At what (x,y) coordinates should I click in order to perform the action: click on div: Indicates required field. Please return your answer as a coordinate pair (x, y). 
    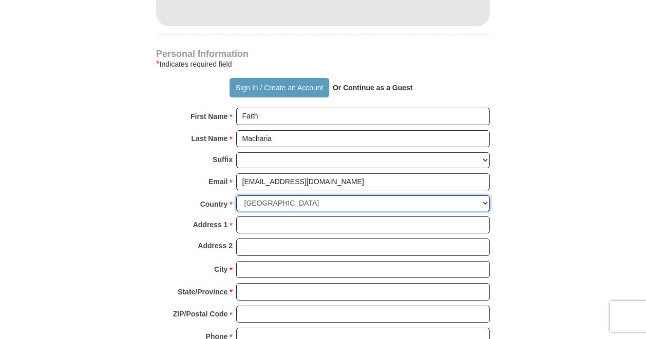
    Looking at the image, I should click on (323, 64).